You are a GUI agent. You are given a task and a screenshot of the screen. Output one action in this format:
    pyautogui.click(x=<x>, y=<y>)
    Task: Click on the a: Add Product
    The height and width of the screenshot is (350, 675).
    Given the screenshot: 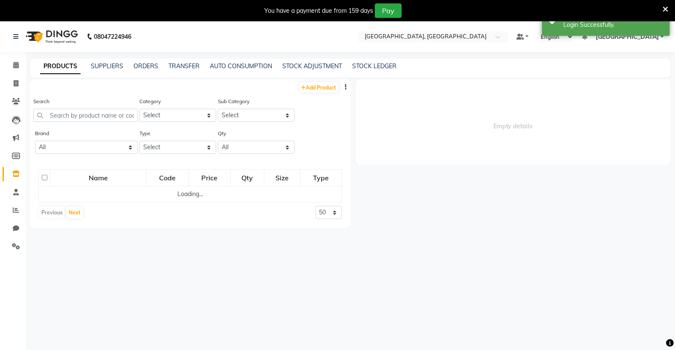 What is the action you would take?
    pyautogui.click(x=319, y=87)
    